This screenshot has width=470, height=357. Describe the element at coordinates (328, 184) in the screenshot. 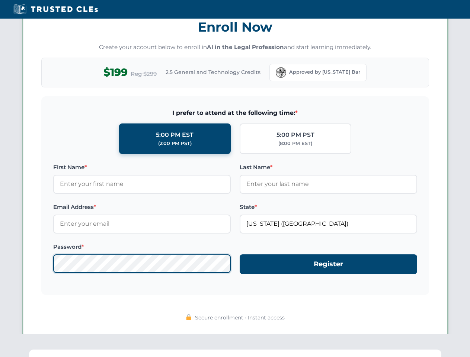

I see `input: Enter your last name` at that location.